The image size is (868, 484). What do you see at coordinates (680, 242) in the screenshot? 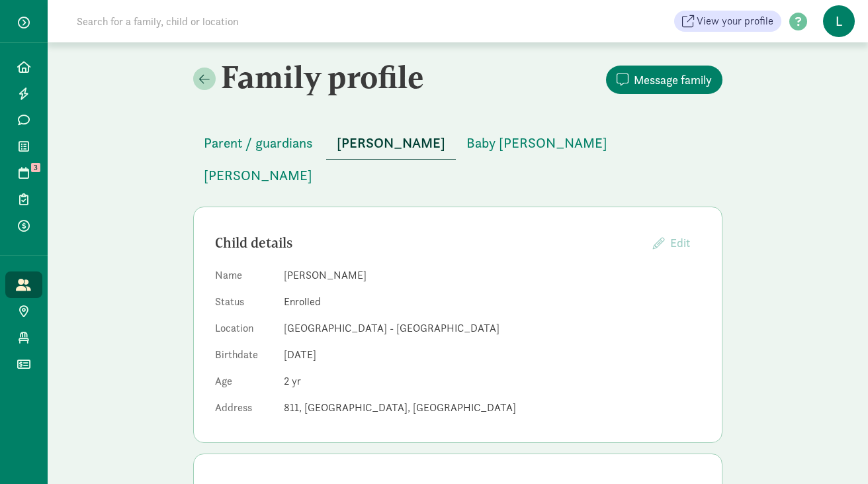
I see `span: Edit` at bounding box center [680, 242].